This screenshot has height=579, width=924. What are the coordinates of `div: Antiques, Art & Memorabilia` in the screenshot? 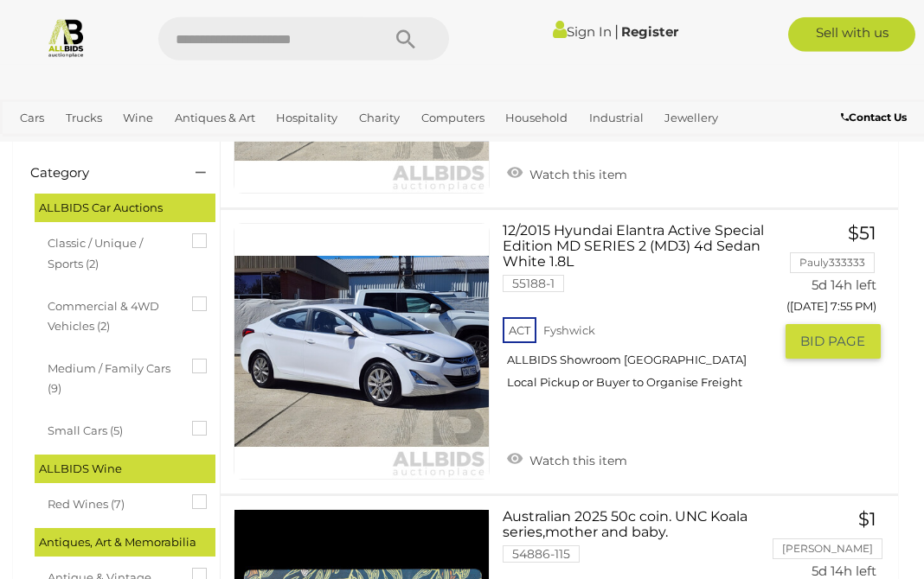 It's located at (125, 542).